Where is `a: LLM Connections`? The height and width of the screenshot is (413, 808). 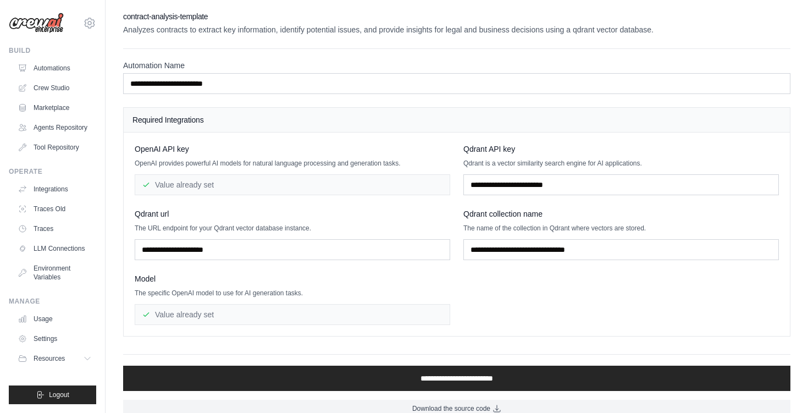 a: LLM Connections is located at coordinates (54, 248).